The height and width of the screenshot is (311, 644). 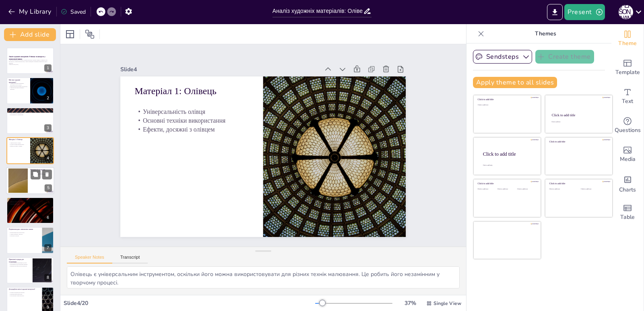 What do you see at coordinates (30, 202) in the screenshot?
I see `p: Чашка як об'єкт замальовки` at bounding box center [30, 202].